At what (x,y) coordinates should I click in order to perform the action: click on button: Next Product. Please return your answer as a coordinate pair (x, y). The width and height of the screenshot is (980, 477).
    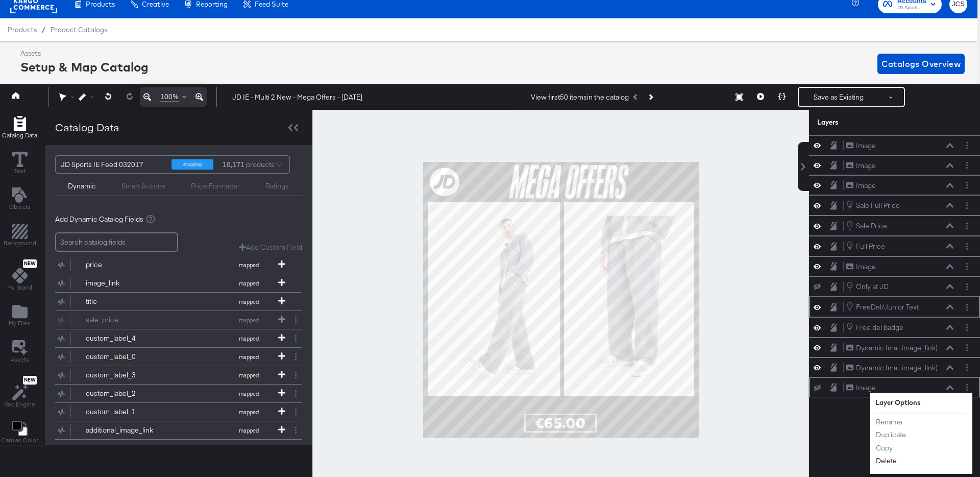
    Looking at the image, I should click on (650, 97).